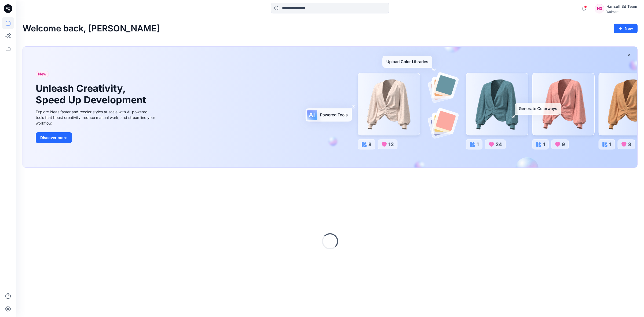 The height and width of the screenshot is (317, 644). I want to click on button: Discover more, so click(53, 138).